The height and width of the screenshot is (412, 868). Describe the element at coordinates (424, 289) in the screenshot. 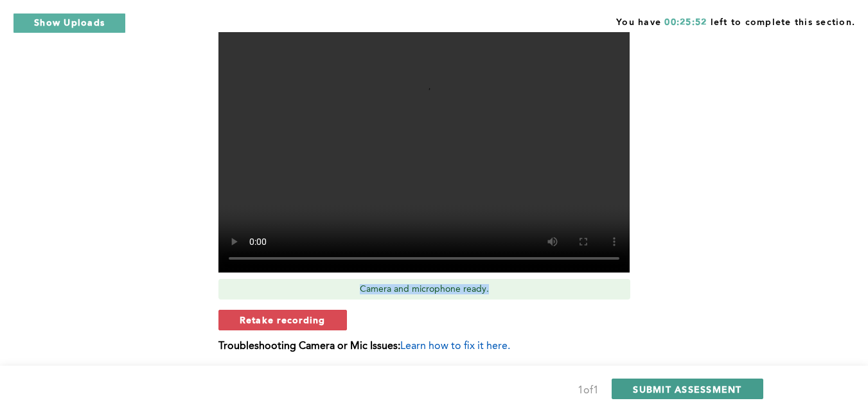

I see `div: Camera and microphone ready.` at that location.